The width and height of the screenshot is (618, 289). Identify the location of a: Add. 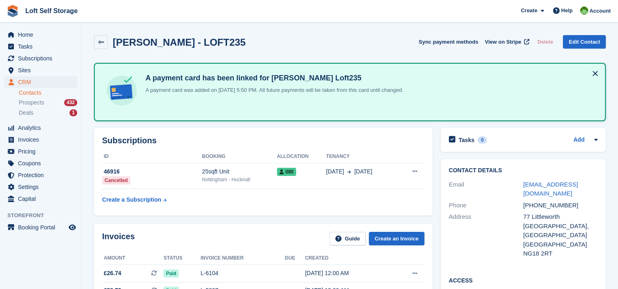
(579, 140).